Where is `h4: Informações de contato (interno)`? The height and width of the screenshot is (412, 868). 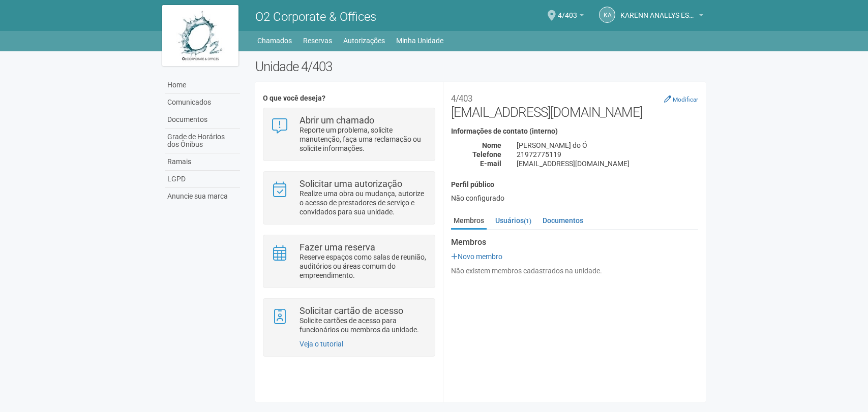 h4: Informações de contato (interno) is located at coordinates (575, 131).